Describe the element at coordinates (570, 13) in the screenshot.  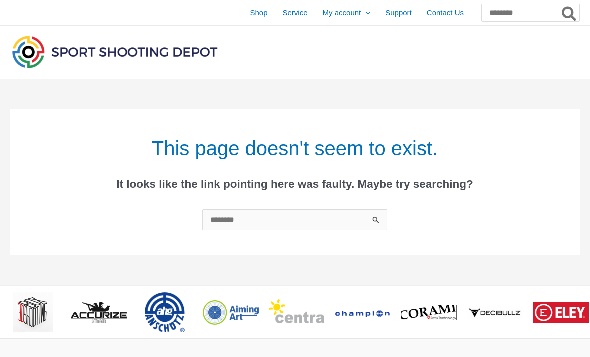
I see `button: Search` at that location.